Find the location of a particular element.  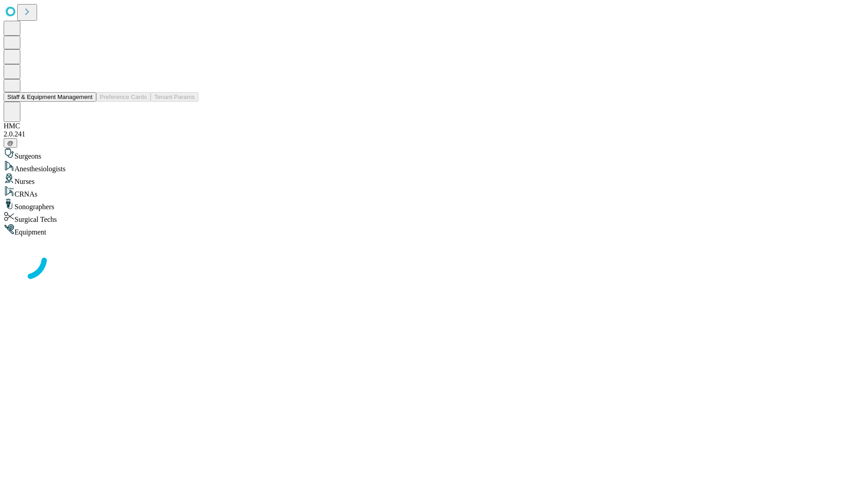

button: Preference Cards is located at coordinates (123, 97).